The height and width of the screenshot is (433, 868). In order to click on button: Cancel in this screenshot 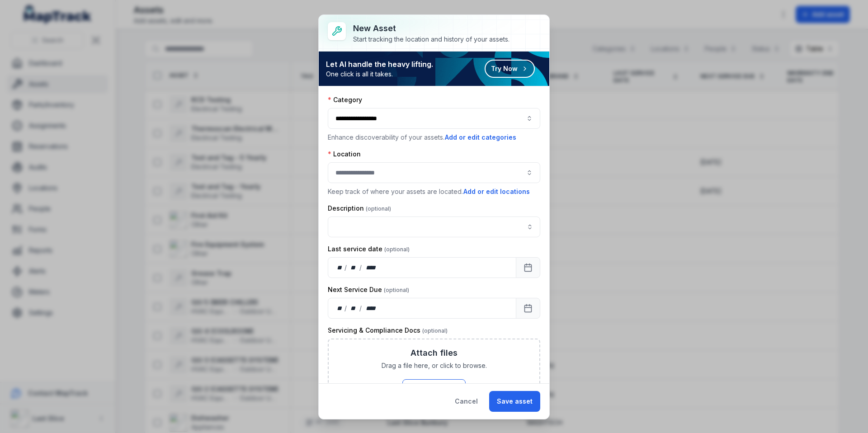, I will do `click(466, 401)`.